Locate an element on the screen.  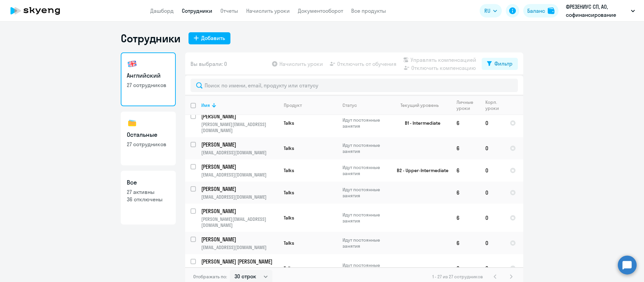
span: RU is located at coordinates (488, 11).